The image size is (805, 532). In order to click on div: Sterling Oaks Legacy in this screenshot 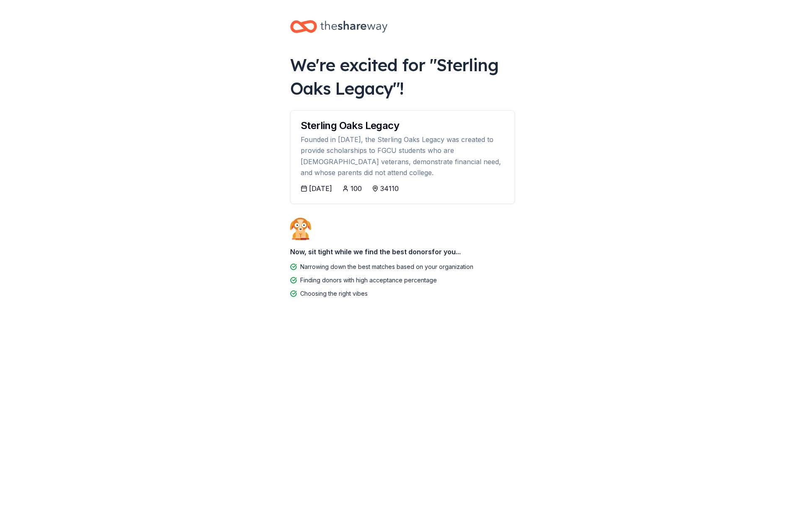, I will do `click(403, 126)`.